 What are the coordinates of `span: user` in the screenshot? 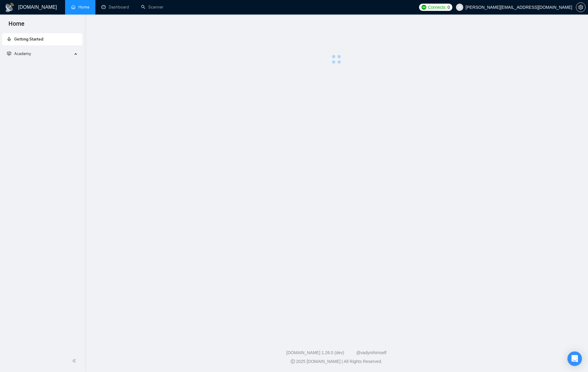 It's located at (460, 7).